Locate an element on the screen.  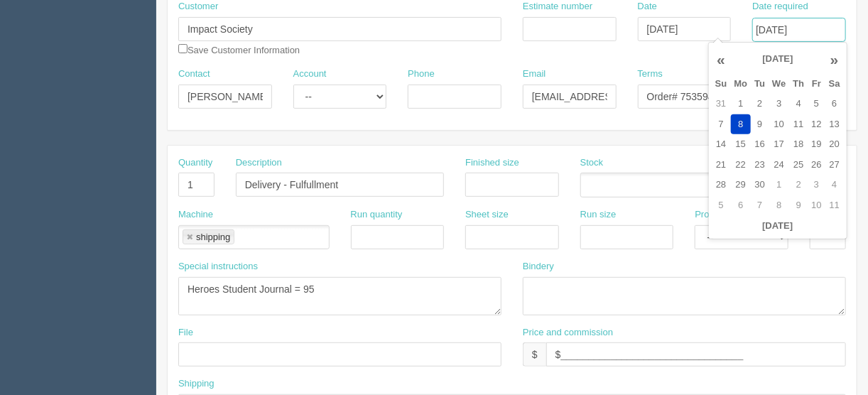
label: Sheet size is located at coordinates (487, 215).